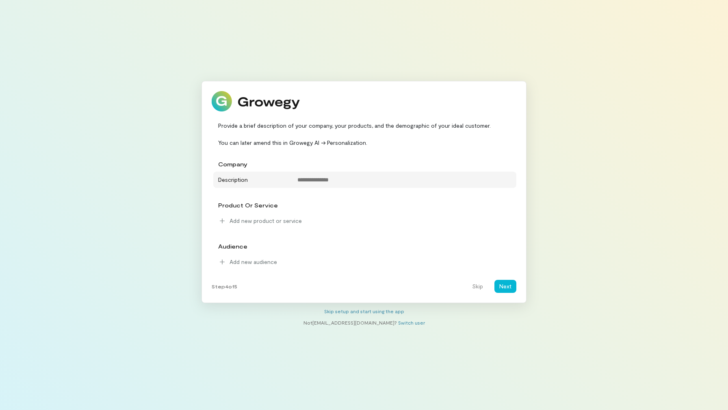  What do you see at coordinates (477, 286) in the screenshot?
I see `button: Skip` at bounding box center [477, 286].